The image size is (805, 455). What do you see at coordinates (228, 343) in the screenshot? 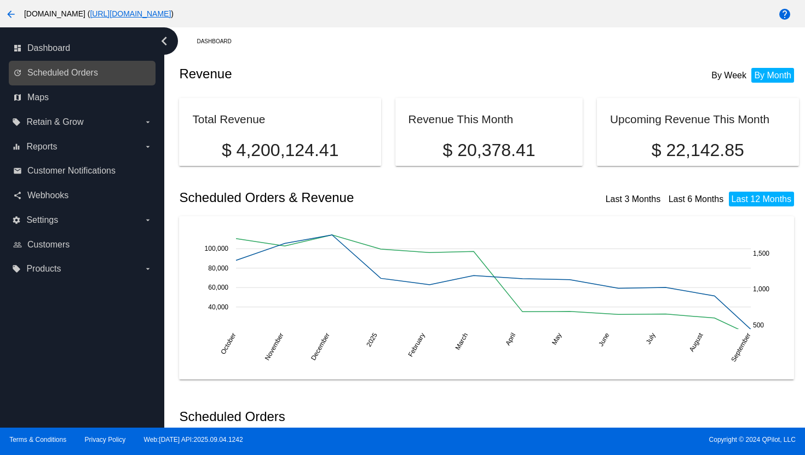
I see `text: October` at bounding box center [228, 343].